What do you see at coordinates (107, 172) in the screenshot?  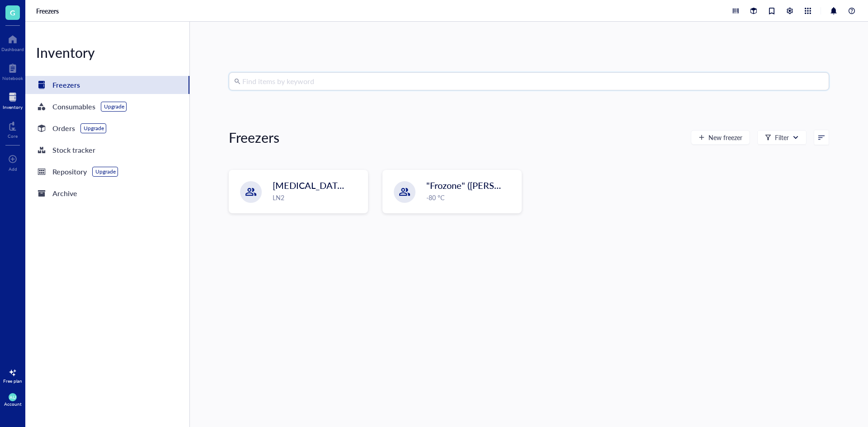 I see `a: RepositoryUpgrade` at bounding box center [107, 172].